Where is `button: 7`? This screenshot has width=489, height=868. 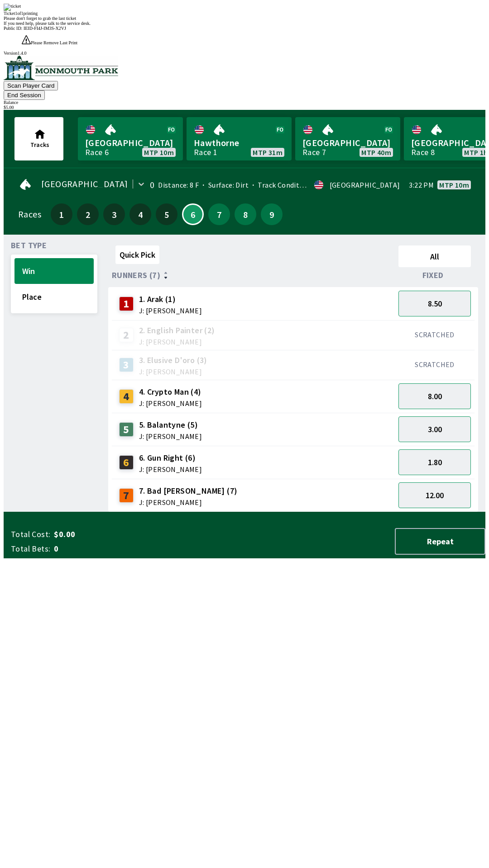
button: 7 is located at coordinates (219, 214).